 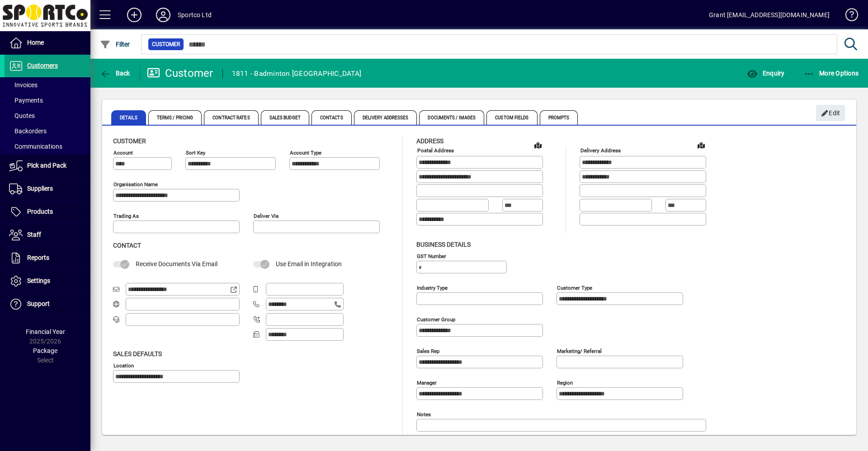 I want to click on span: Details, so click(x=128, y=118).